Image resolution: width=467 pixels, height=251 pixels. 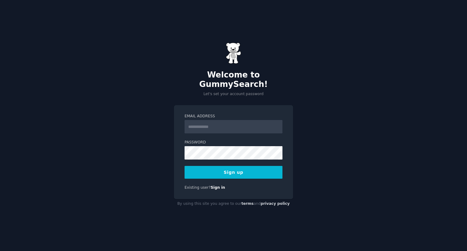 I want to click on a: terms, so click(x=247, y=204).